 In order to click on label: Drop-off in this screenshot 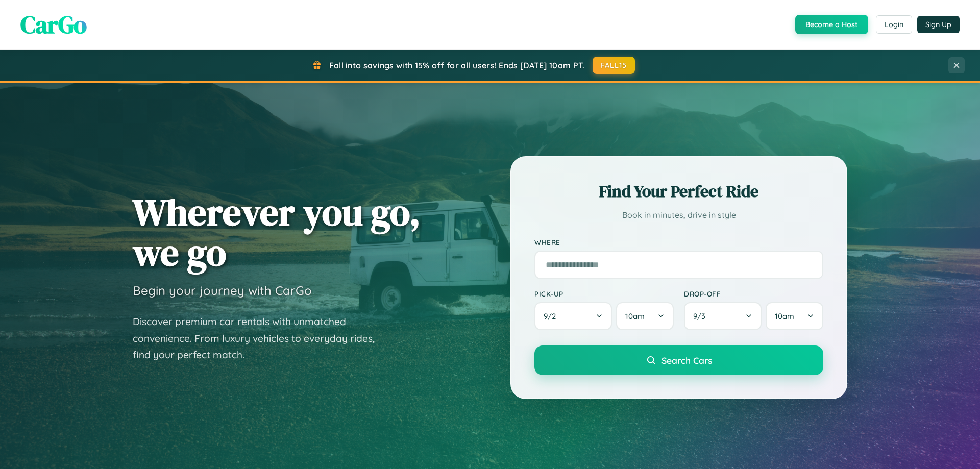, I will do `click(754, 293)`.